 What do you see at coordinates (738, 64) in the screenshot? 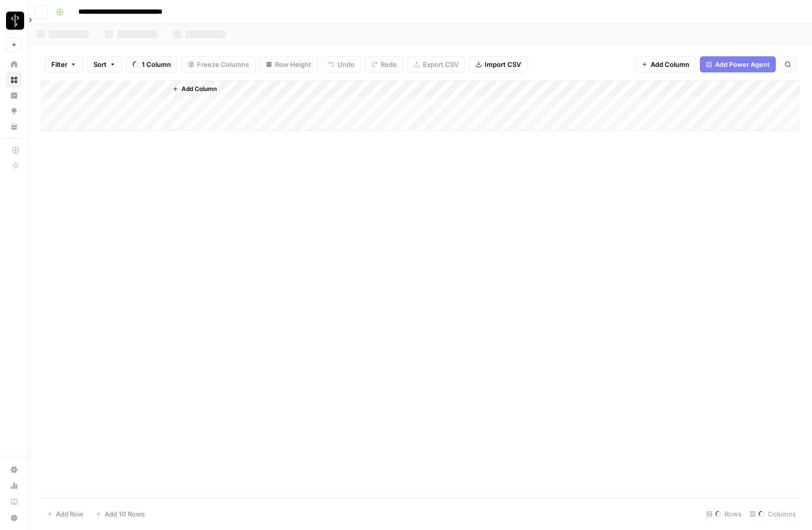
I see `button: Add Power Agent` at bounding box center [738, 64].